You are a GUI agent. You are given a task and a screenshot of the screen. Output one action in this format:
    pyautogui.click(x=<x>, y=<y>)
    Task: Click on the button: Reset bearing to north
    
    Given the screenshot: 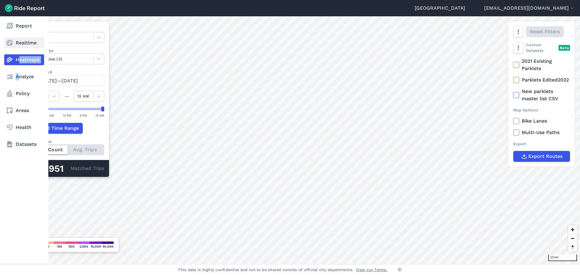 What is the action you would take?
    pyautogui.click(x=572, y=247)
    